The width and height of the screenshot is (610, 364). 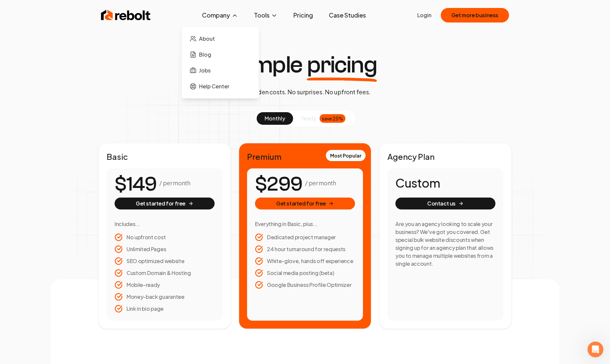 I want to click on number-flow-react: $299, so click(x=279, y=184).